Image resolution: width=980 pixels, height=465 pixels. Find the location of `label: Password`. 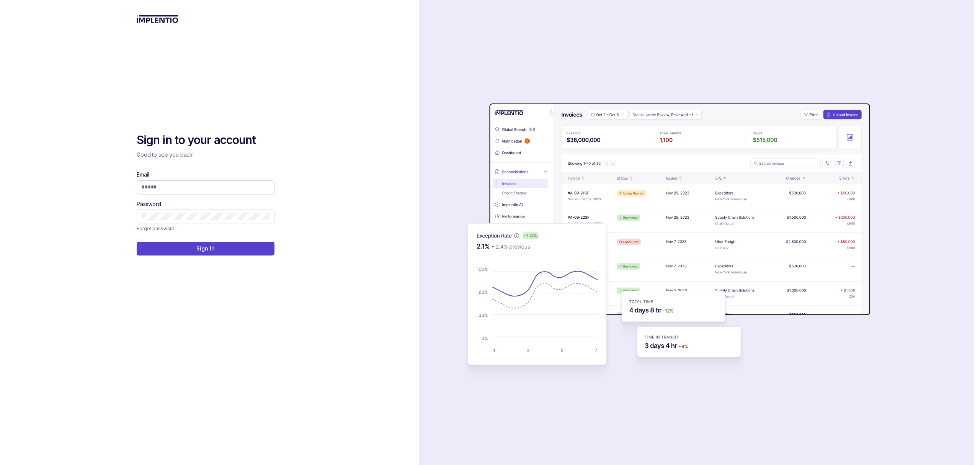

label: Password is located at coordinates (149, 204).